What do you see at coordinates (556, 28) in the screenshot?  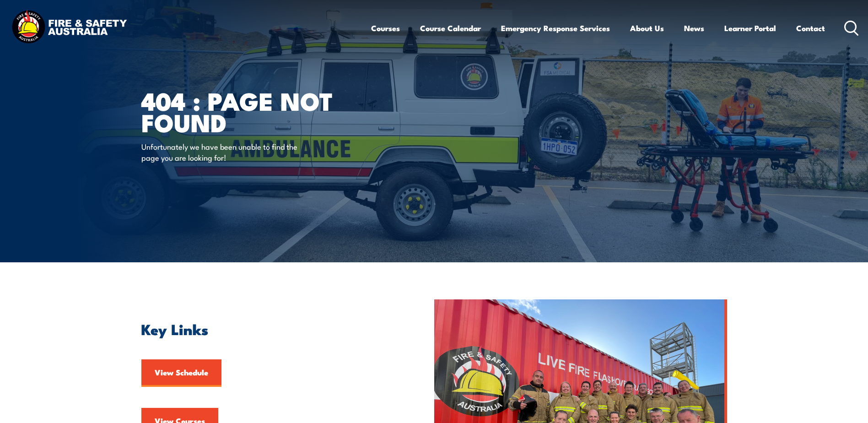 I see `a: Emergency Response Services` at bounding box center [556, 28].